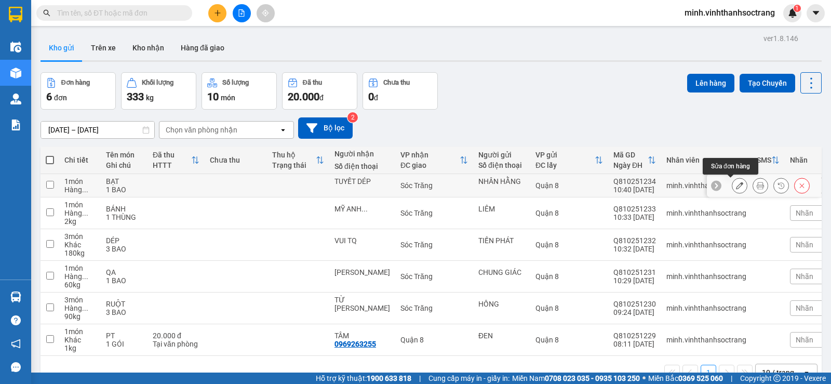 The height and width of the screenshot is (384, 831). Describe the element at coordinates (502, 209) in the screenshot. I see `div: LIÊM` at that location.